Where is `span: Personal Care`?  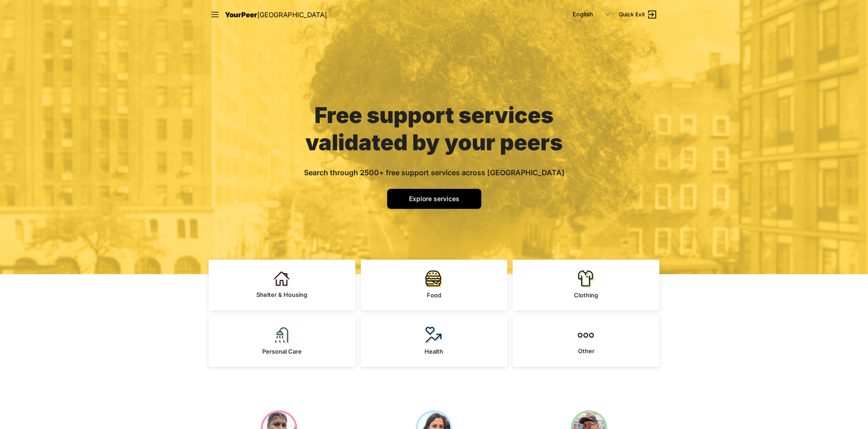
span: Personal Care is located at coordinates (282, 352).